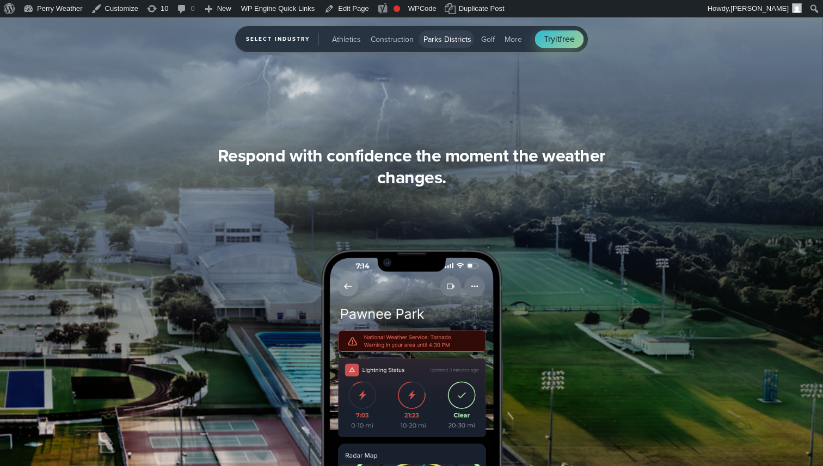  What do you see at coordinates (392, 39) in the screenshot?
I see `button: Construction` at bounding box center [392, 39].